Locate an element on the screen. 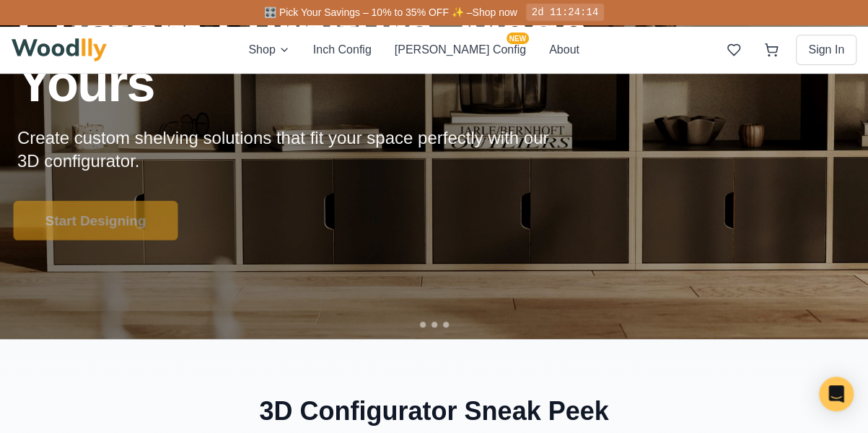 Image resolution: width=868 pixels, height=433 pixels. span: NEW is located at coordinates (517, 38).